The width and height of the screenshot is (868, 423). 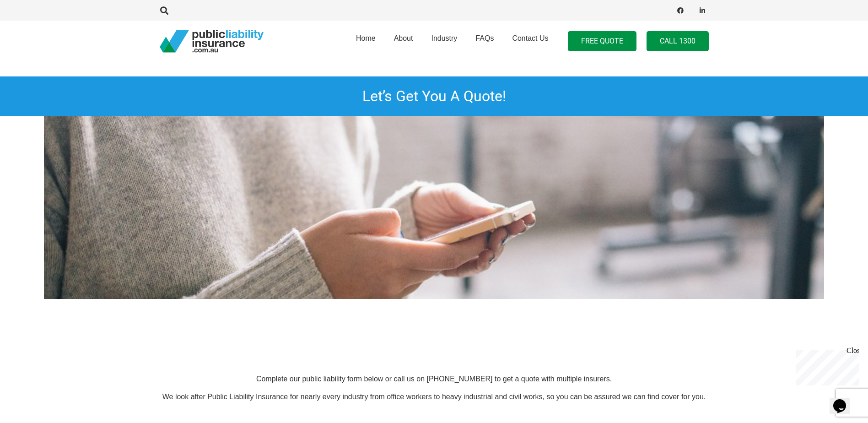 I want to click on span: About, so click(x=404, y=38).